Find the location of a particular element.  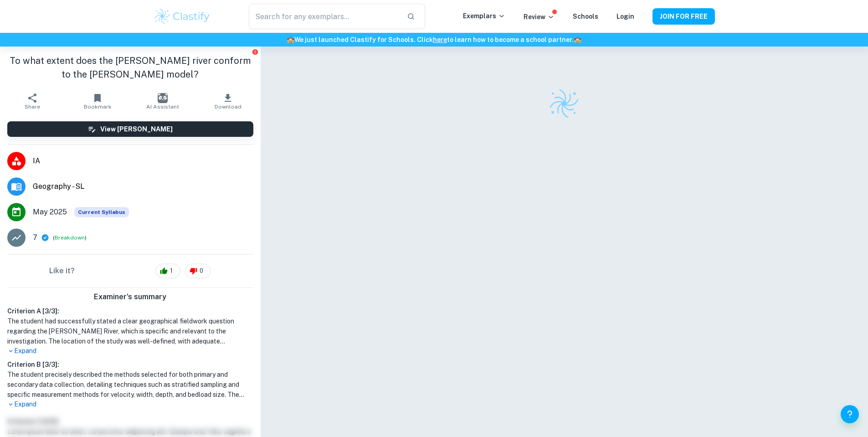

a: JOIN FOR FREE is located at coordinates (684, 16).